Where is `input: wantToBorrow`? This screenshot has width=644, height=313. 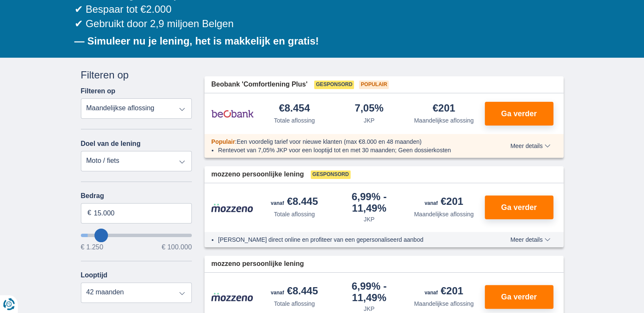 input: wantToBorrow is located at coordinates (137, 235).